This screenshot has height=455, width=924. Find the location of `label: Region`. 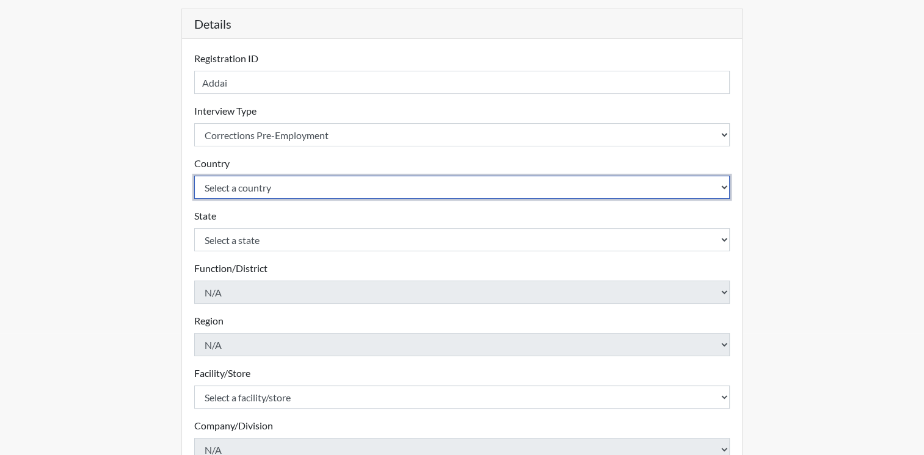

label: Region is located at coordinates (209, 321).